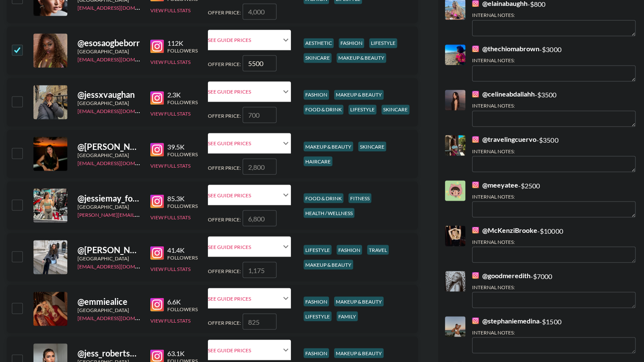 This screenshot has height=362, width=644. I want to click on div: @ jessxvaughan, so click(109, 94).